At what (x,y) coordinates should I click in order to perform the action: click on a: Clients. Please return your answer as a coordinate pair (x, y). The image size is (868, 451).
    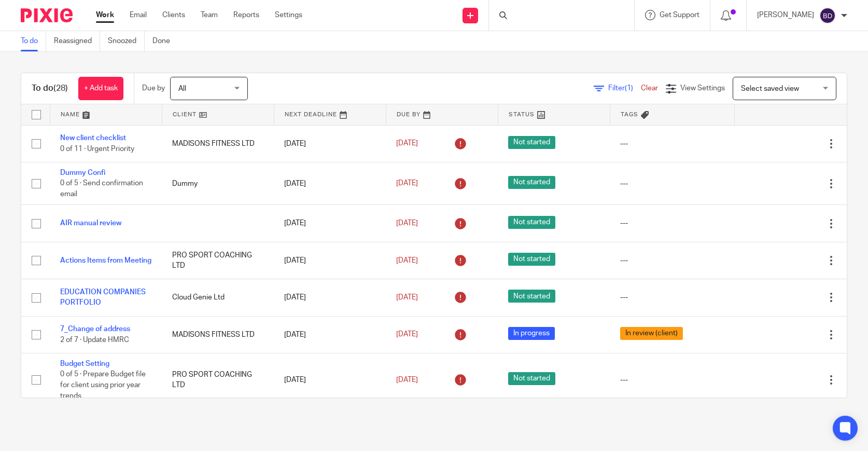
    Looking at the image, I should click on (173, 15).